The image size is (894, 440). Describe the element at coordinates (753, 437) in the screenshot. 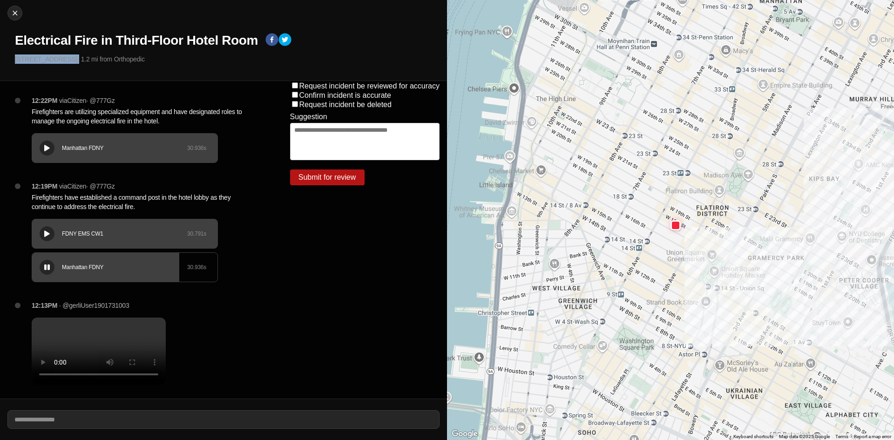

I see `button: Keyboard shortcuts` at that location.